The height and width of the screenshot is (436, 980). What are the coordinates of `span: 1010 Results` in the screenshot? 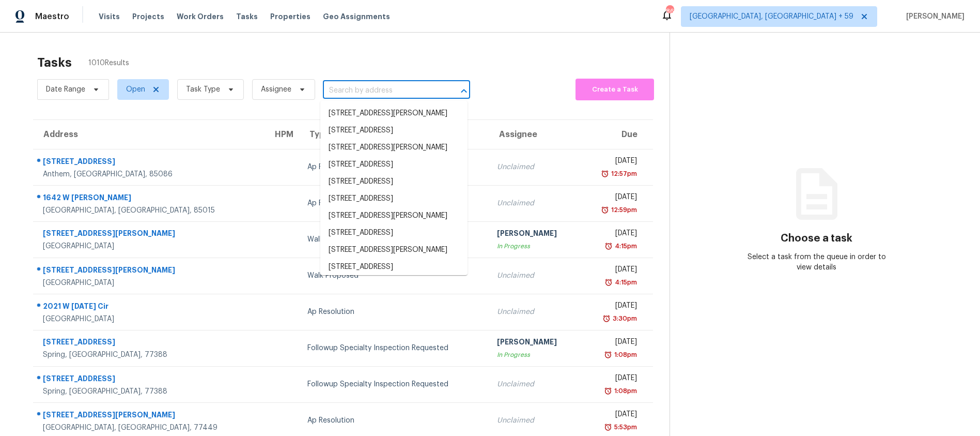 It's located at (108, 63).